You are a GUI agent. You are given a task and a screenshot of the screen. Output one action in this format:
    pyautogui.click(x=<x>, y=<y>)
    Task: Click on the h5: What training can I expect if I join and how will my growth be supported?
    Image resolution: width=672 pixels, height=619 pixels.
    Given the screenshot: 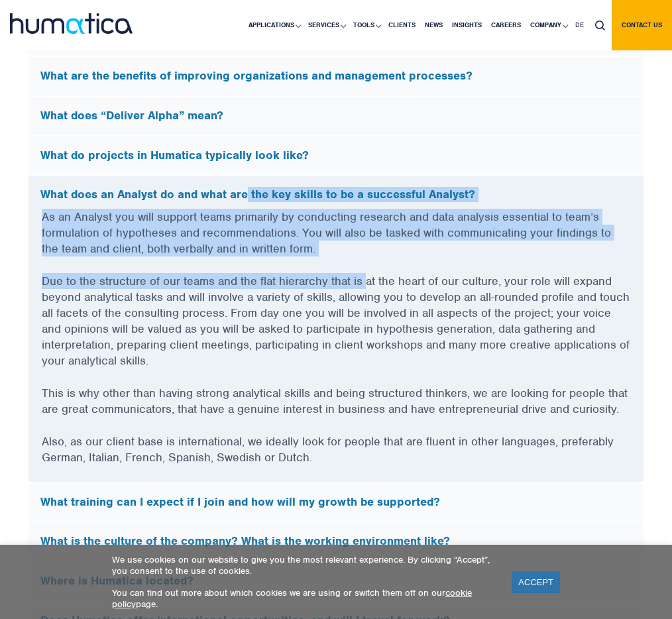 What is the action you would take?
    pyautogui.click(x=336, y=503)
    